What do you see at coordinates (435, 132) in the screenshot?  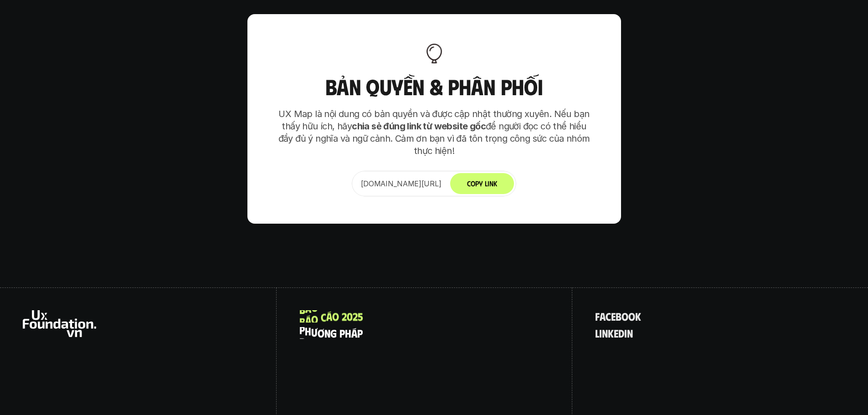 I see `p: UX Map là nội dung có bản quyền và được cập nhật thường xuyên. Nếu bạn thấy hữu ích, hãy để người...` at bounding box center [435, 132].